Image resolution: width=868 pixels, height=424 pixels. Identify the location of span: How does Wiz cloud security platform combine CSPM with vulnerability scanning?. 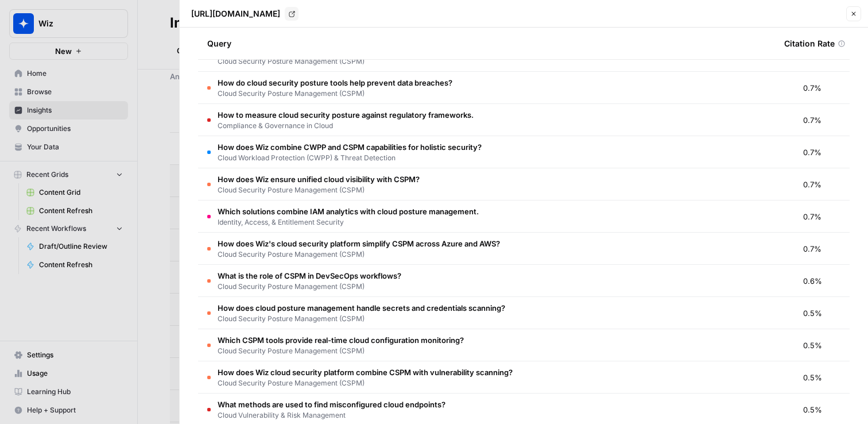
(365, 372).